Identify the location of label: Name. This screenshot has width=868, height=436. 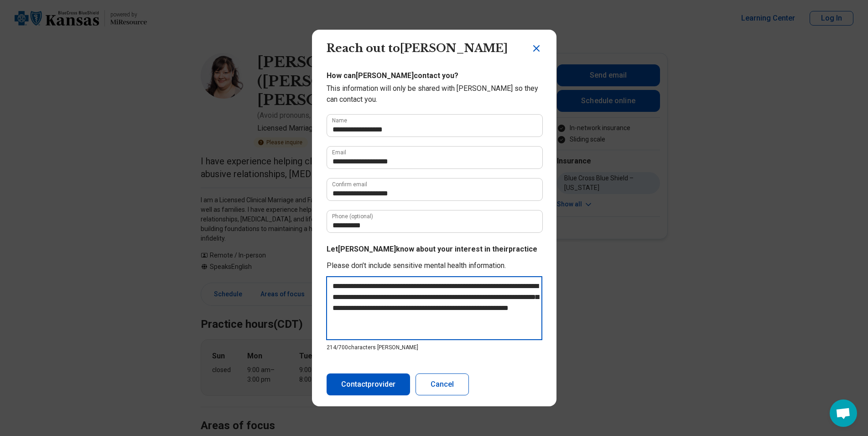
(339, 120).